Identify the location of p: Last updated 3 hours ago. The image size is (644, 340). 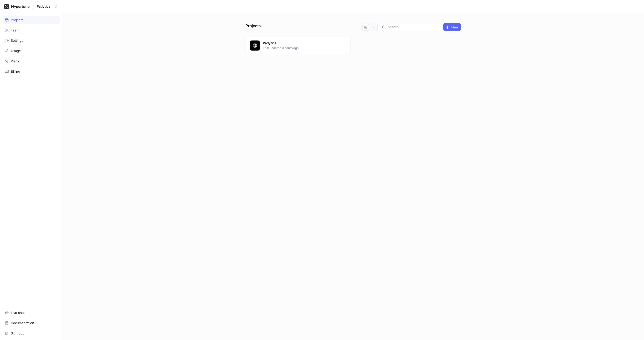
(299, 48).